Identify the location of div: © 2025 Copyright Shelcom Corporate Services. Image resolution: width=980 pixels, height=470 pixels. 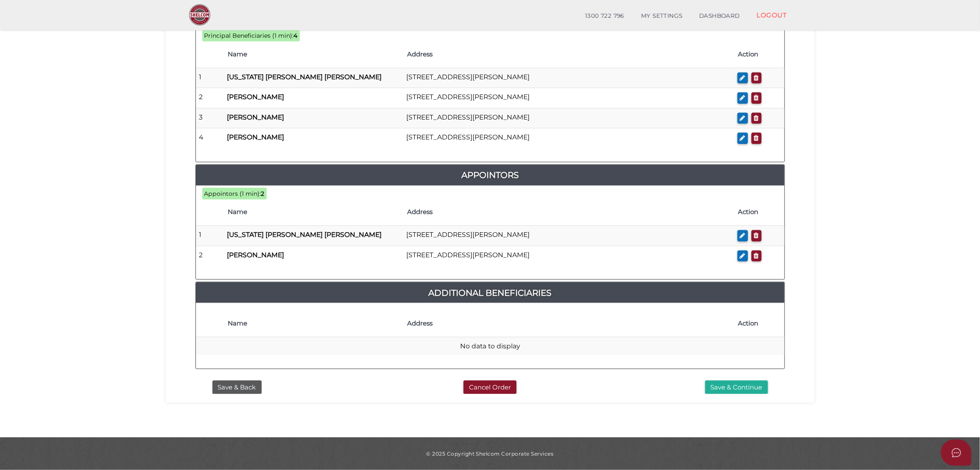
(490, 454).